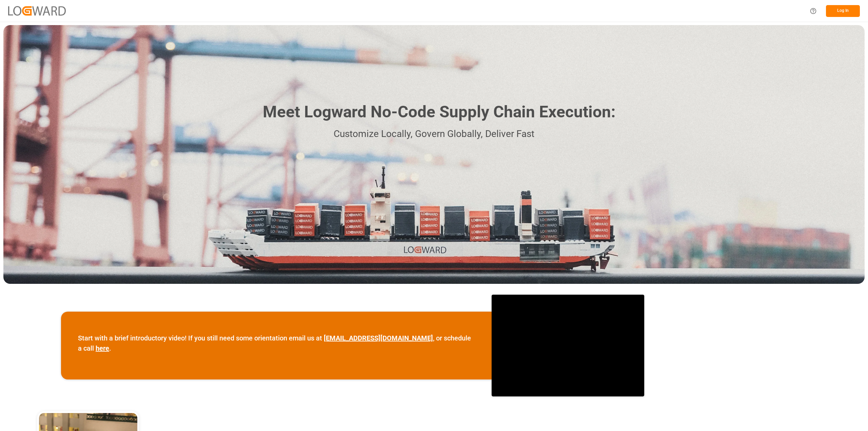  I want to click on button: Log In, so click(843, 11).